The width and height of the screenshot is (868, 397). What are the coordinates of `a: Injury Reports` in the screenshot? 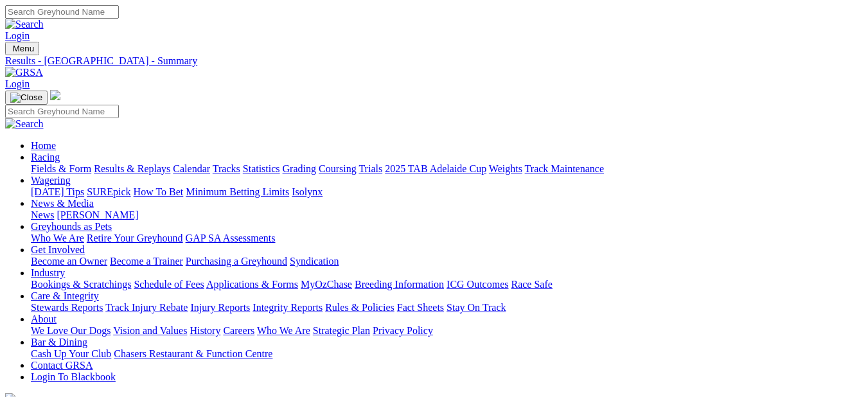 It's located at (220, 307).